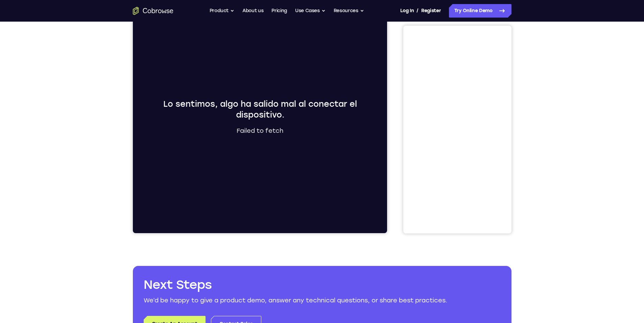 Image resolution: width=644 pixels, height=323 pixels. I want to click on a: Go to the home page, so click(153, 11).